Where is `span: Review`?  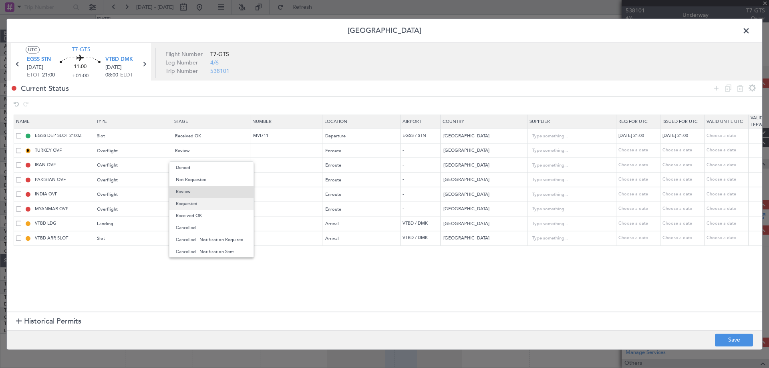 span: Review is located at coordinates (212, 192).